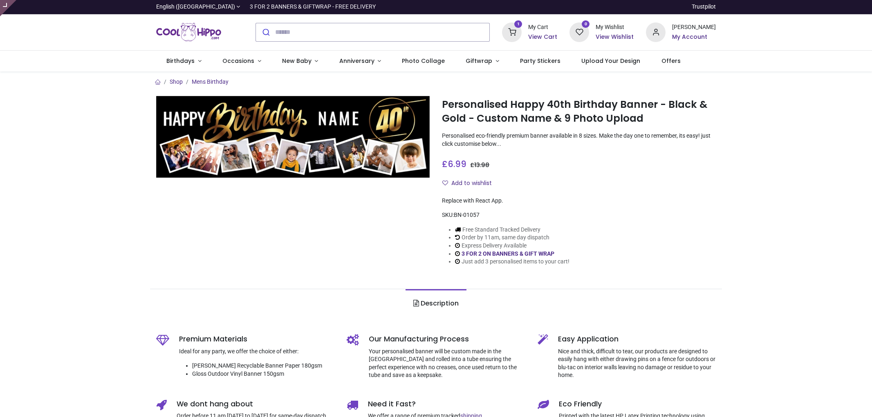 This screenshot has height=417, width=872. I want to click on li: Order by 11am, same day dispatch, so click(512, 238).